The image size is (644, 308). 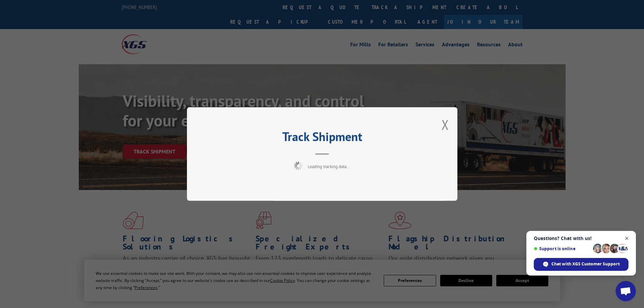 I want to click on button: Close modal, so click(x=445, y=125).